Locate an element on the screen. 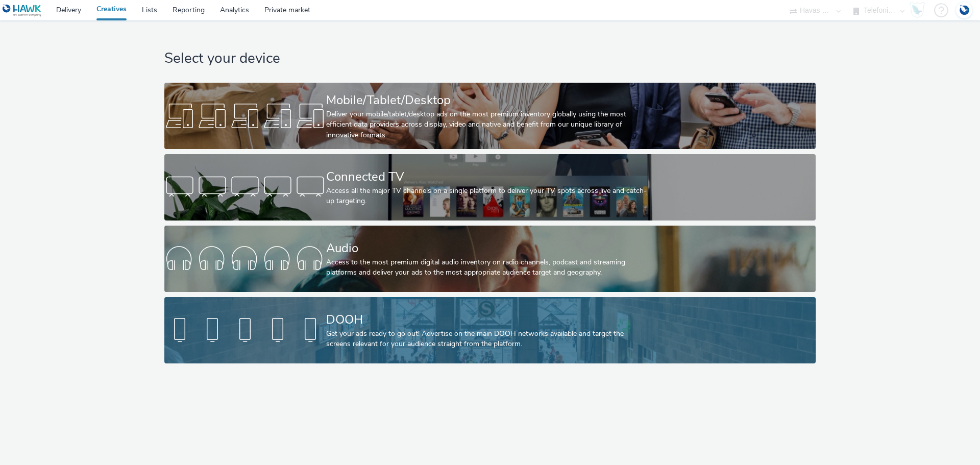  div: Hawk Academy is located at coordinates (917, 10).